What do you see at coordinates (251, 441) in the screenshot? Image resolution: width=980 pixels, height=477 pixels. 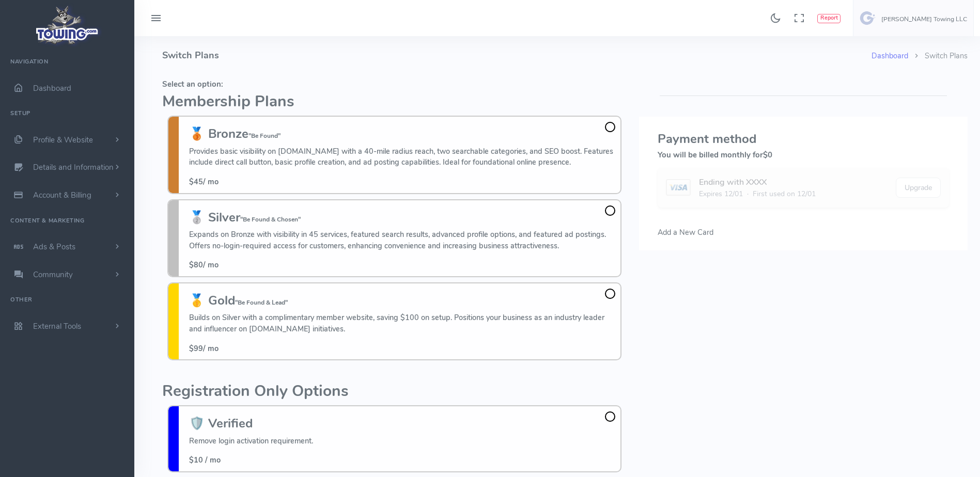 I see `p: Remove login activation requirement.` at bounding box center [251, 441].